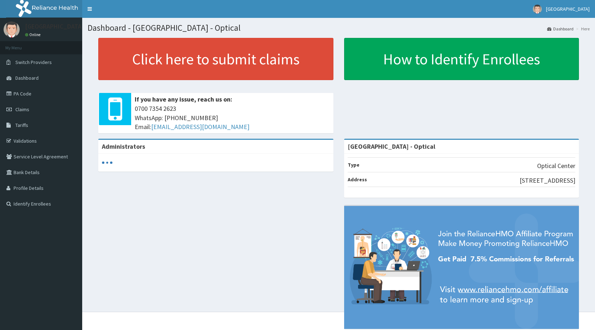  What do you see at coordinates (27, 78) in the screenshot?
I see `span: Dashboard` at bounding box center [27, 78].